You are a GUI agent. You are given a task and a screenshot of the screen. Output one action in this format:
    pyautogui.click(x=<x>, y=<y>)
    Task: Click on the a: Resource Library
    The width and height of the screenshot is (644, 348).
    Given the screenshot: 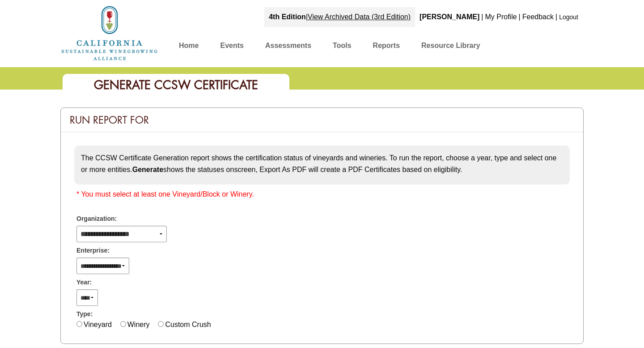 What is the action you would take?
    pyautogui.click(x=451, y=47)
    